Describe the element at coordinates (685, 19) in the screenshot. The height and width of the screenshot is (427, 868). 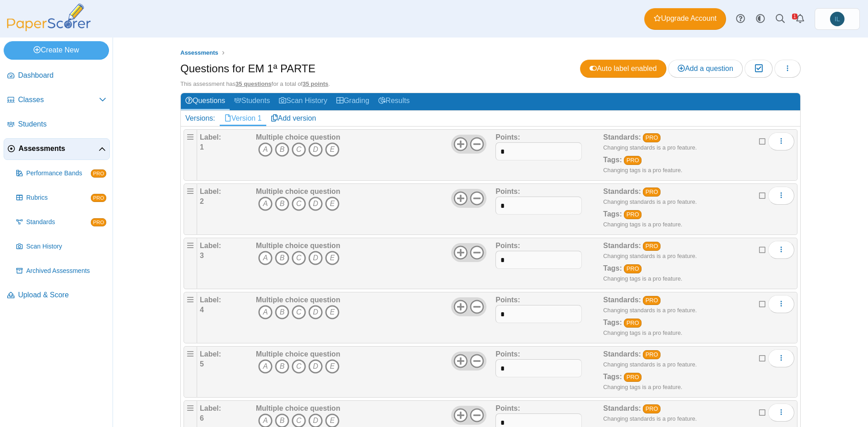
I see `a: Upgrade Account` at that location.